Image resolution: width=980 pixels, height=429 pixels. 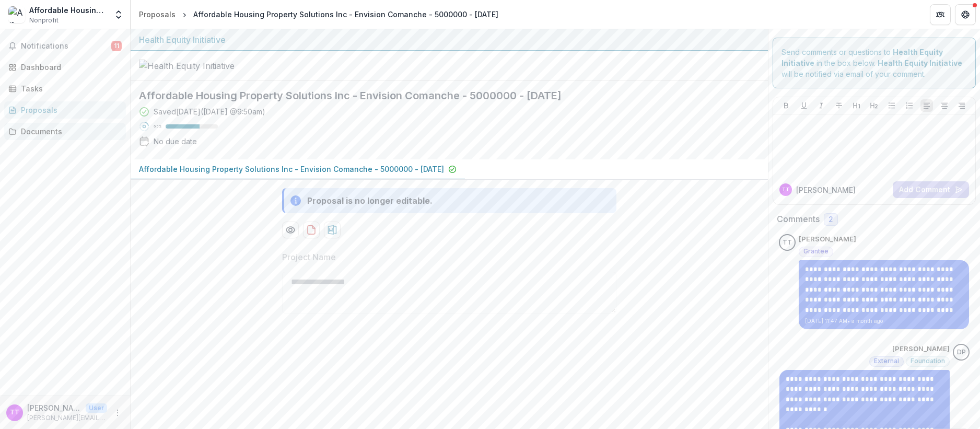 What do you see at coordinates (875, 62) in the screenshot?
I see `div: Send comments or questions to in the box below. will be notified via email of your comment.` at bounding box center [875, 62].